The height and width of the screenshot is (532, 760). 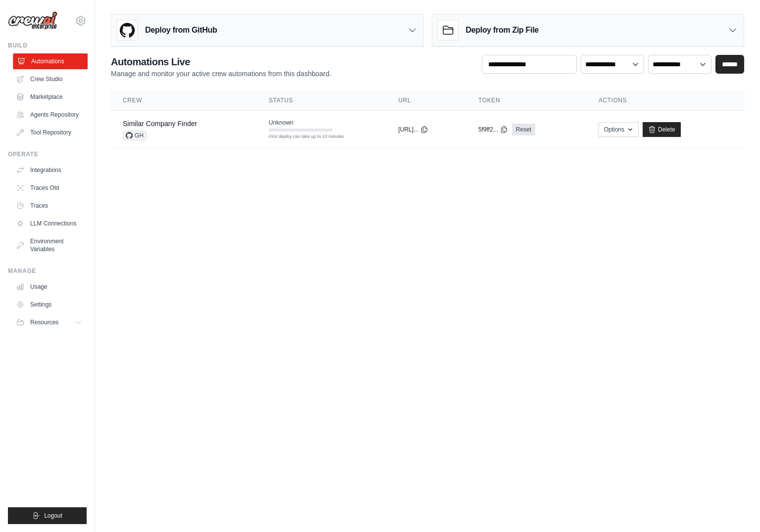 What do you see at coordinates (49, 97) in the screenshot?
I see `a: Marketplace` at bounding box center [49, 97].